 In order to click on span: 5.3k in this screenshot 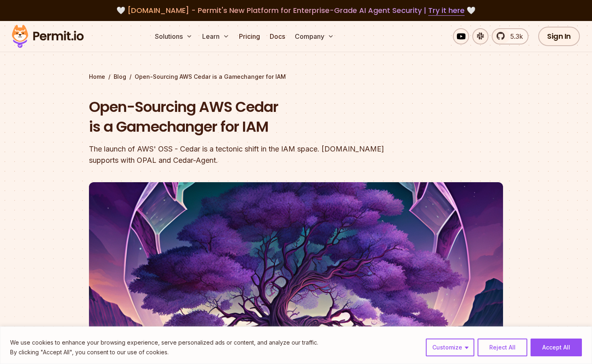, I will do `click(514, 36)`.